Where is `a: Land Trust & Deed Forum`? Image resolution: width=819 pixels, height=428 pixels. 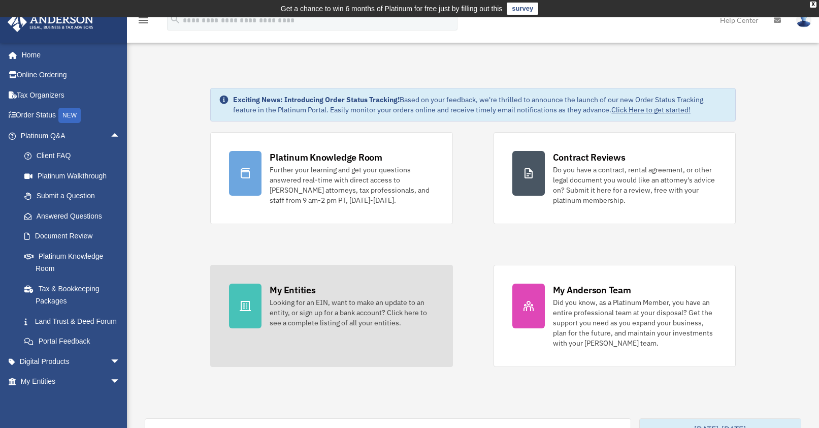 a: Land Trust & Deed Forum is located at coordinates (75, 321).